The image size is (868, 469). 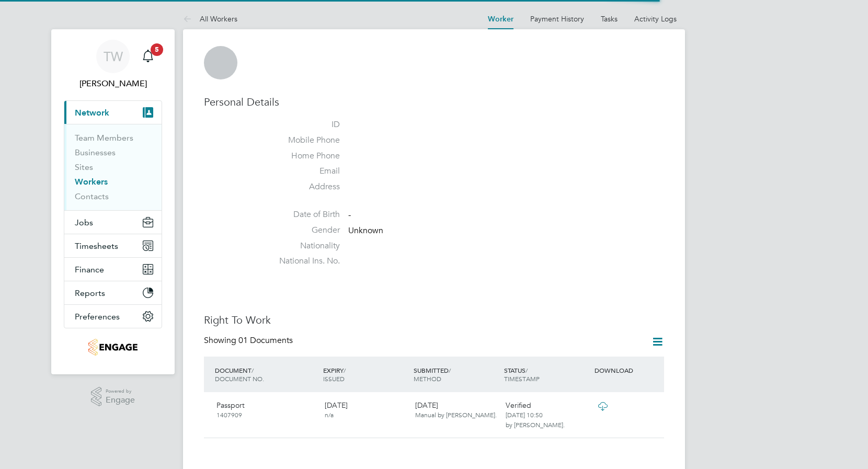 I want to click on a: Payment History, so click(x=557, y=19).